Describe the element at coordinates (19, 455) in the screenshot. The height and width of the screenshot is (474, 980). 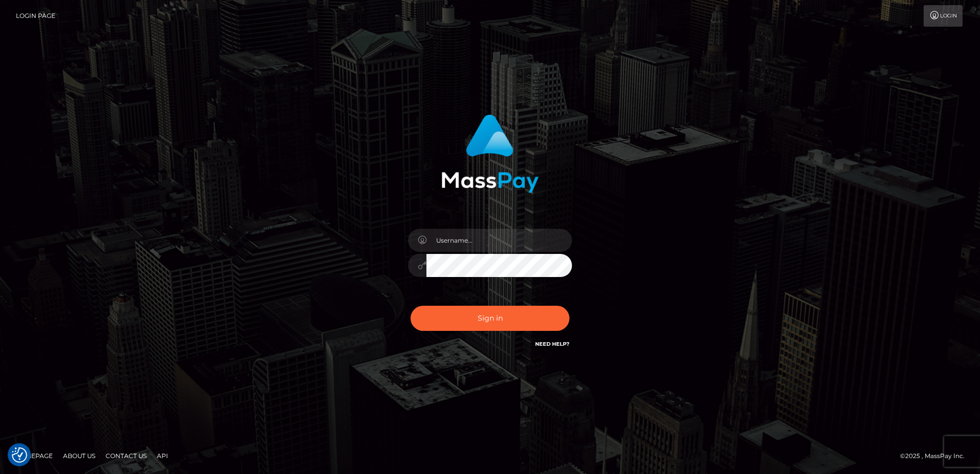
I see `img: Revisit consent button` at that location.